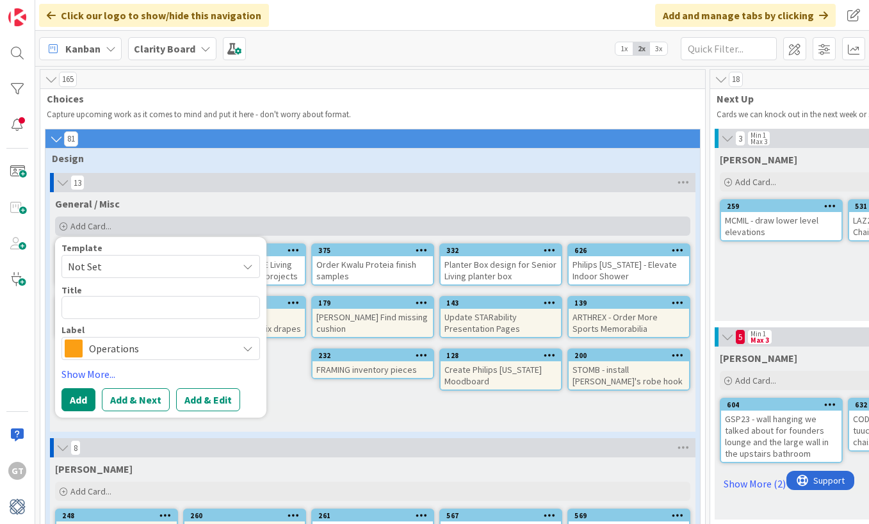 The image size is (869, 524). What do you see at coordinates (501, 264) in the screenshot?
I see `div: 332Planter Box design for Senior Living planter box` at bounding box center [501, 264].